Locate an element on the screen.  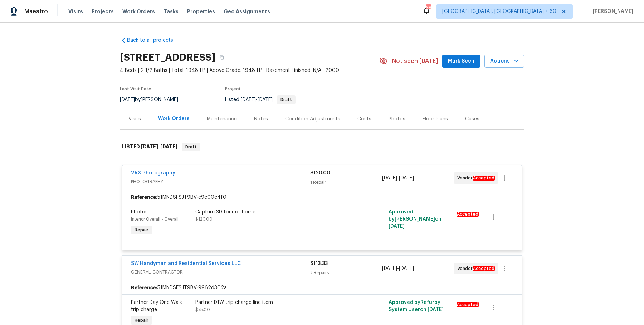
span: 4 Beds | 2 1/2 Baths | Total: 1948 ft² | Above Grade: 1948 ft² | Basement Finished: N/A | 2000 is located at coordinates (249, 70).